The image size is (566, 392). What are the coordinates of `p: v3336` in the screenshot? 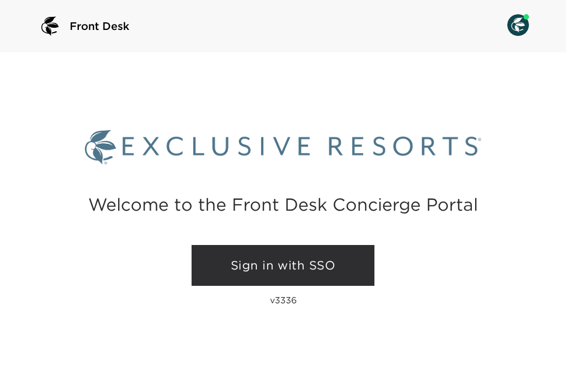 It's located at (283, 300).